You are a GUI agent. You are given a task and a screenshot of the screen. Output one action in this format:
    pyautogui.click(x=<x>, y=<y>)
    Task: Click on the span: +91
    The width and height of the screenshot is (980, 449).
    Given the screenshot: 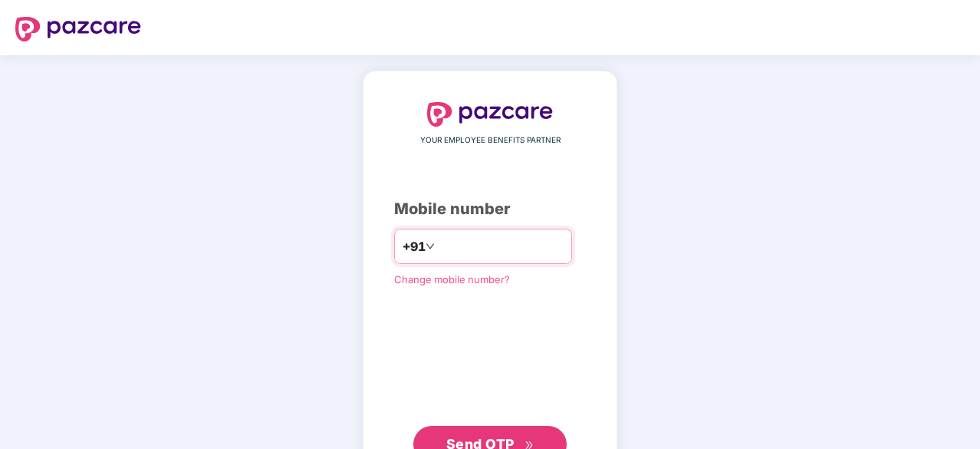 What is the action you would take?
    pyautogui.click(x=414, y=246)
    